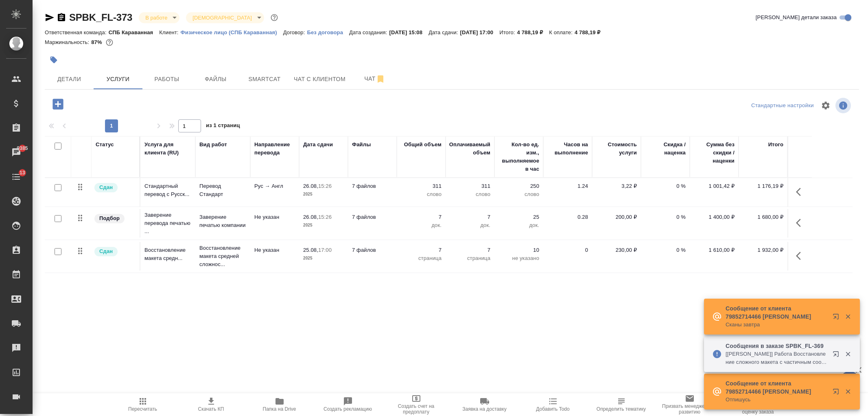 The height and width of the screenshot is (416, 868). Describe the element at coordinates (104, 144) in the screenshot. I see `div: Статус` at that location.